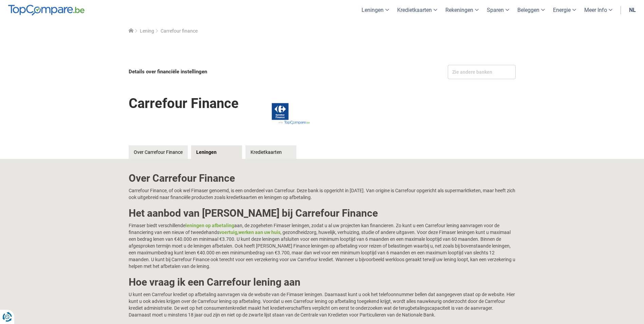  I want to click on p: Carrefour Finance, of ook wel Fimaser genoemd, is een onderdeel van Carrefour. Deze bank is opger..., so click(322, 194).